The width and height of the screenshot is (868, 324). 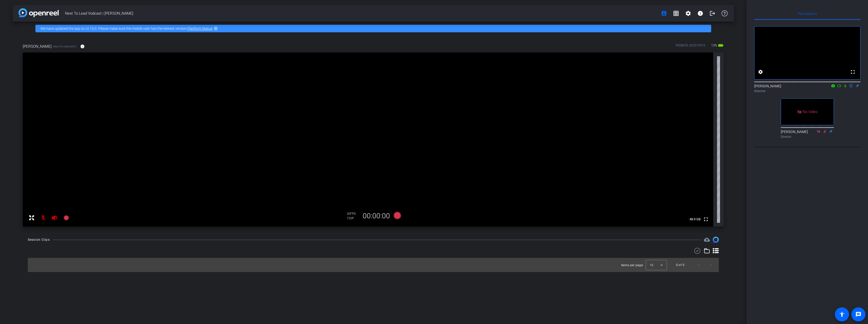 What do you see at coordinates (39, 240) in the screenshot?
I see `div: Session Clips` at bounding box center [39, 240].